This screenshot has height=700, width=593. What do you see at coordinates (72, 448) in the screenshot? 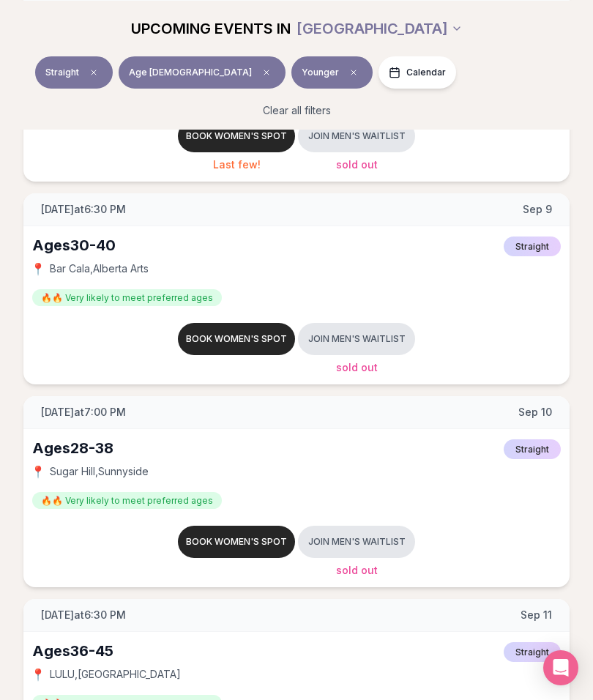
I see `div: Ages 28-38` at bounding box center [72, 448].